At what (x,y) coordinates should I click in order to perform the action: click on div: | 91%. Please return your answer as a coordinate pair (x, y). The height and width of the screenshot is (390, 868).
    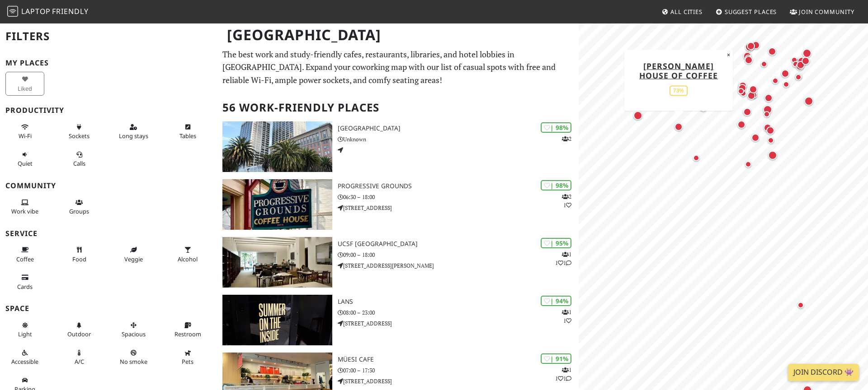
    Looking at the image, I should click on (556, 359).